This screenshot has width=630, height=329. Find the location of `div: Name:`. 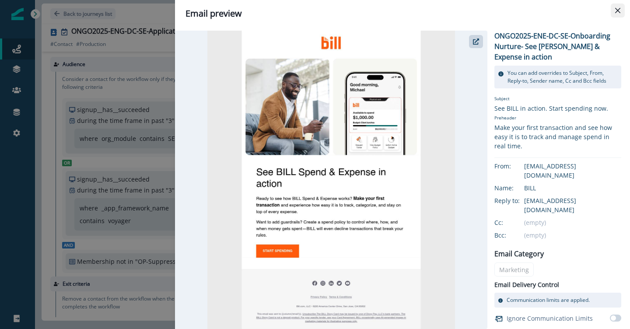

div: Name: is located at coordinates (516, 188).